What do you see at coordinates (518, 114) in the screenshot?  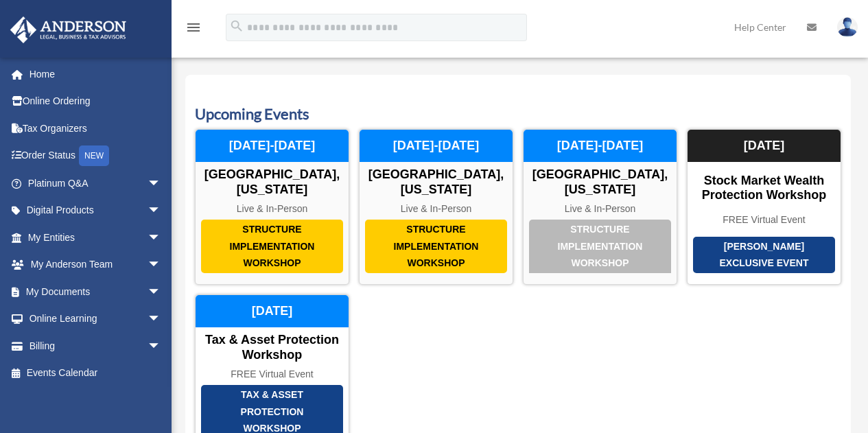 I see `h3: Upcoming Events` at bounding box center [518, 114].